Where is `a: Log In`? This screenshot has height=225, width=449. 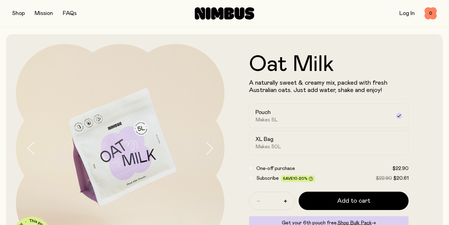 a: Log In is located at coordinates (407, 13).